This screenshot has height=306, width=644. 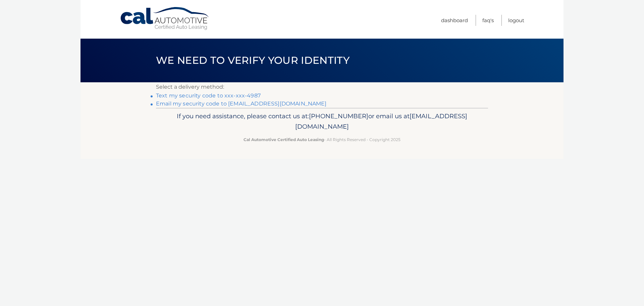 I want to click on a: FAQ's, so click(x=488, y=21).